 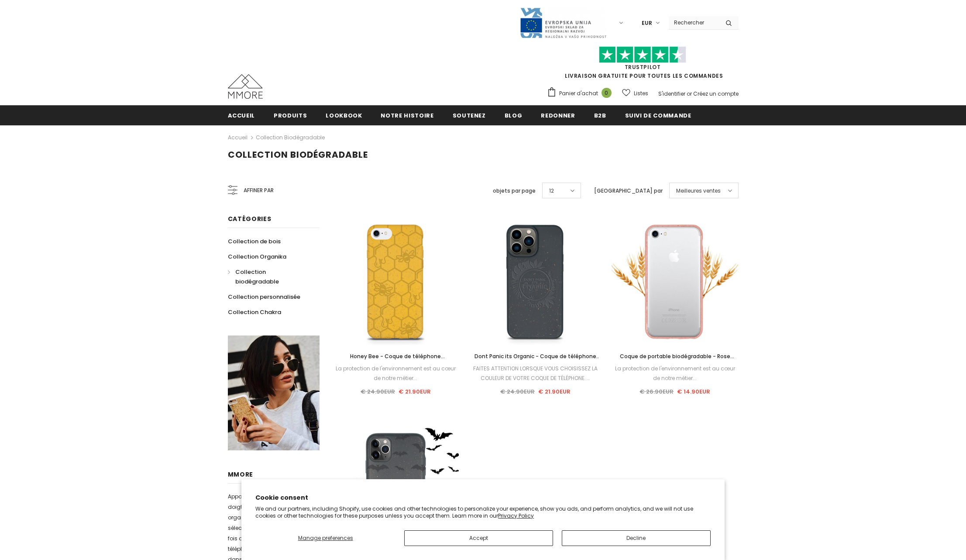 What do you see at coordinates (241, 474) in the screenshot?
I see `span: MMORE` at bounding box center [241, 474].